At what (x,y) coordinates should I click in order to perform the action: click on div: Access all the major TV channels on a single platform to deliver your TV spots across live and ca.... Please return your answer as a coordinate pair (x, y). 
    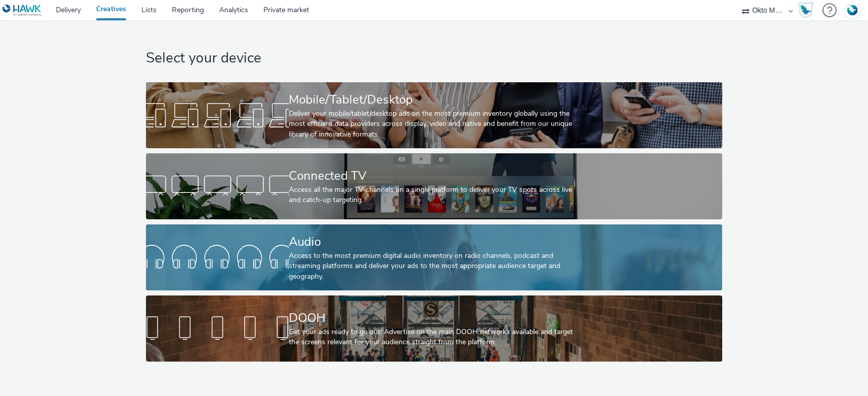
    Looking at the image, I should click on (431, 195).